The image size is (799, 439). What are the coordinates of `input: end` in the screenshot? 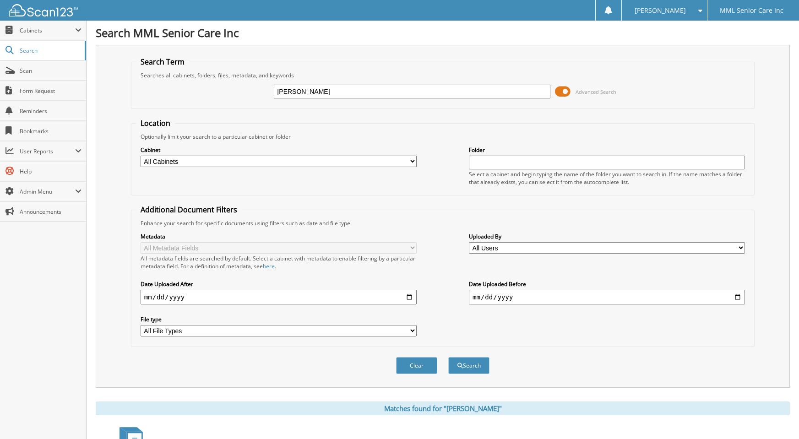 It's located at (607, 297).